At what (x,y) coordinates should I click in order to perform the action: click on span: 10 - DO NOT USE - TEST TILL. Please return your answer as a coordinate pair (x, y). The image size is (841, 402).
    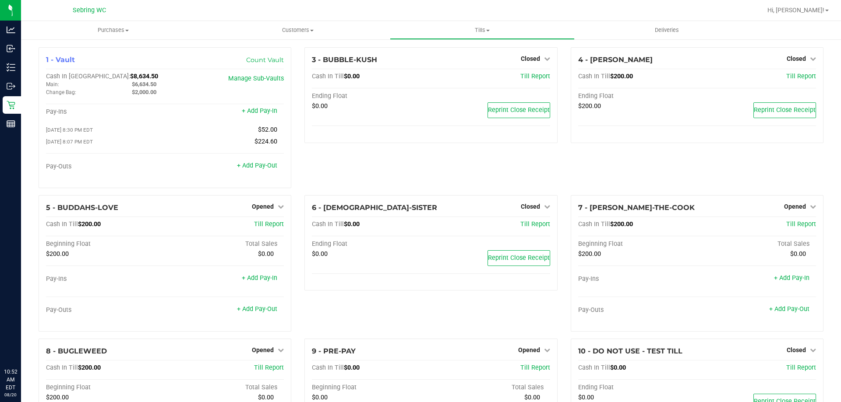
    Looking at the image, I should click on (630, 351).